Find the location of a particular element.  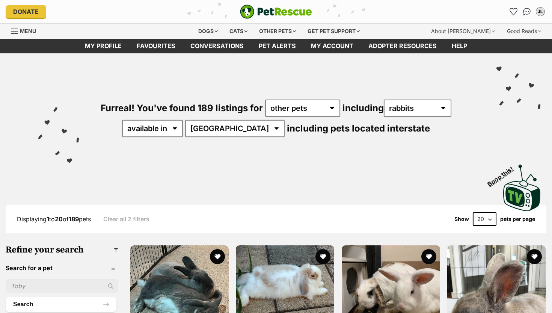

img: chat-41dd97257d64d25036548639549fe6c8038ab92f7586957e7f3b1b290dea8141.svg is located at coordinates (526, 12).